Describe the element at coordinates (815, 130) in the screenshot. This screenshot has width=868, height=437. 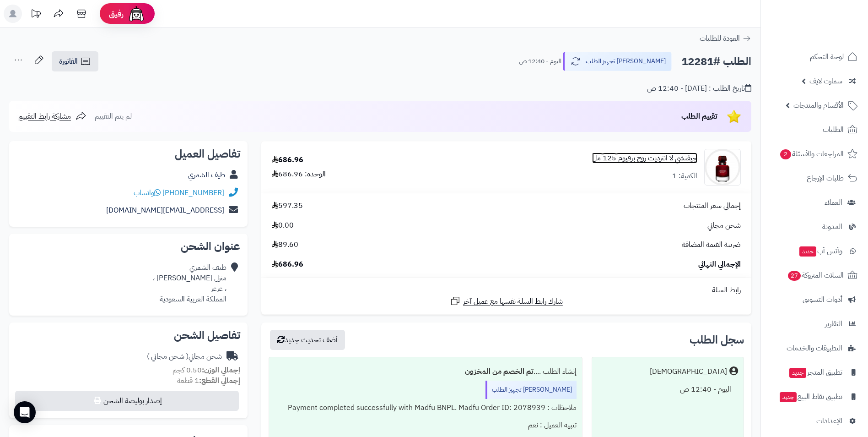
I see `a: الطلبات` at that location.